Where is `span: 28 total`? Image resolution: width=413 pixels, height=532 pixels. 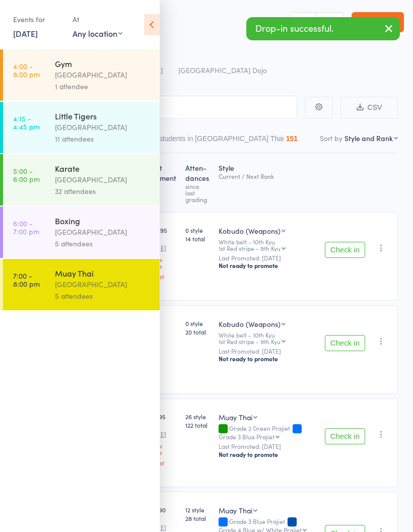 span: 28 total is located at coordinates (198, 518).